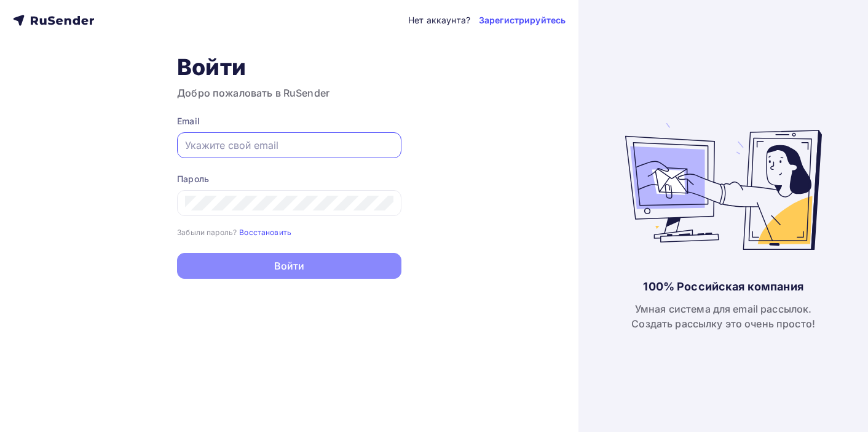 The image size is (868, 432). I want to click on div: Умная система для email рассылок. Создать рассылку это очень просто!, so click(723, 317).